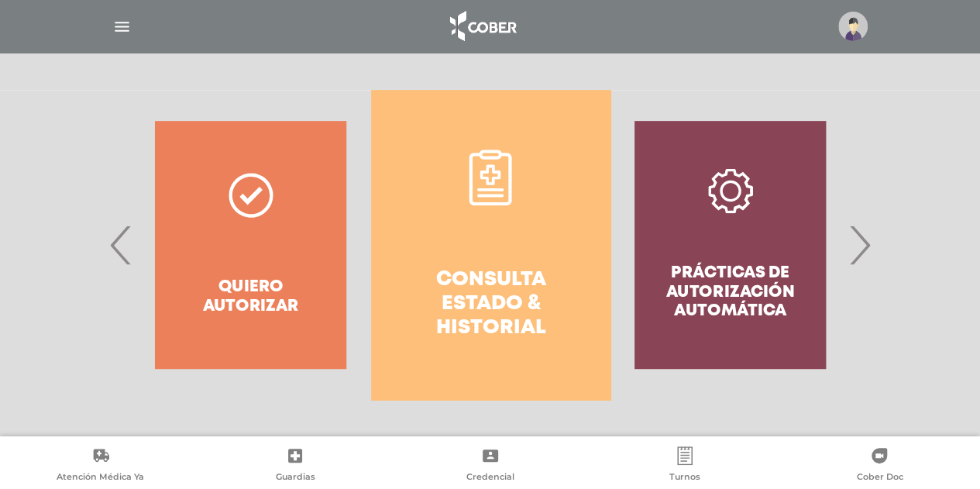 This screenshot has width=980, height=489. Describe the element at coordinates (853, 26) in the screenshot. I see `img: profile-placeholder.svg` at that location.